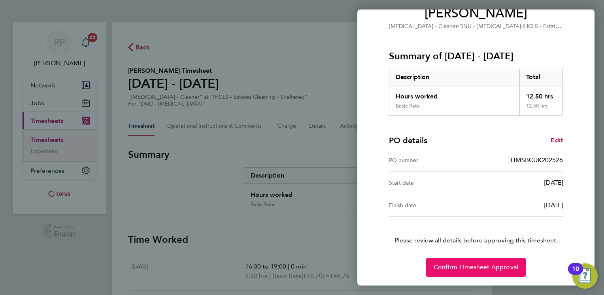 The width and height of the screenshot is (604, 295). Describe the element at coordinates (585, 276) in the screenshot. I see `button: Open Resource Center, 10 new notifications` at that location.